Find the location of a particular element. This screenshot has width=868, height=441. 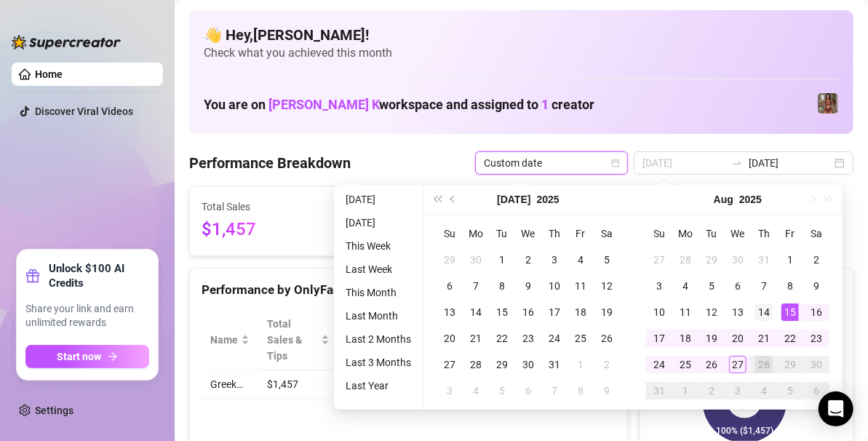

td: 2025-07-21 is located at coordinates (476, 338).